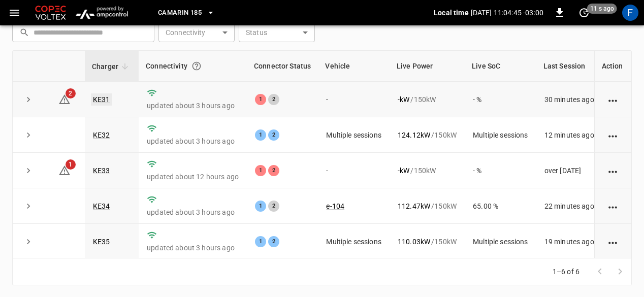  Describe the element at coordinates (570, 206) in the screenshot. I see `td: 22 minutes ago` at that location.